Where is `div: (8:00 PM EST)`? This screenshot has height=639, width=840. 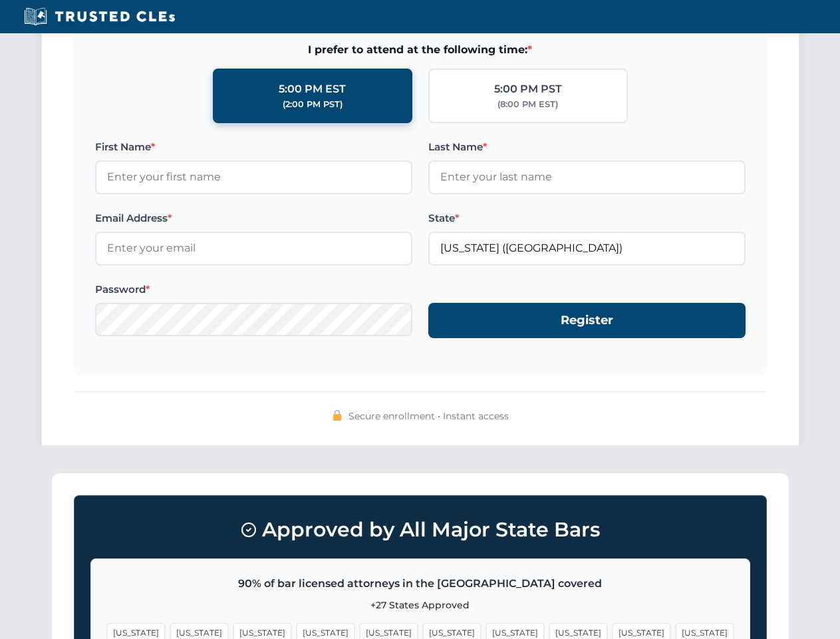
div: (8:00 PM EST) is located at coordinates (527, 105).